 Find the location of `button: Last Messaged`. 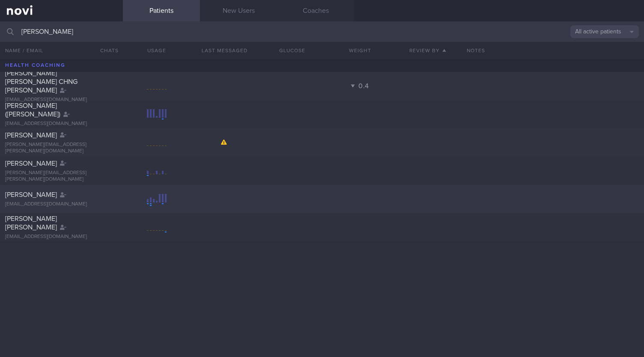

button: Last Messaged is located at coordinates (224, 51).